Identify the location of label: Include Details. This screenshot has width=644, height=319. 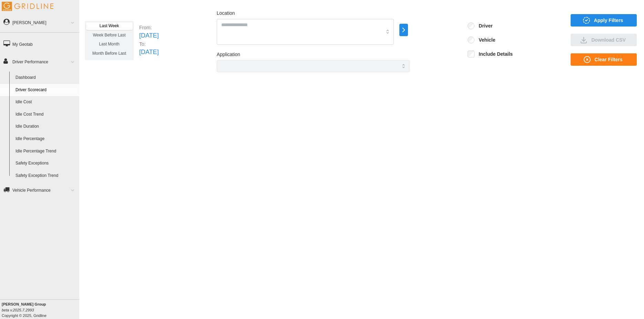
(493, 54).